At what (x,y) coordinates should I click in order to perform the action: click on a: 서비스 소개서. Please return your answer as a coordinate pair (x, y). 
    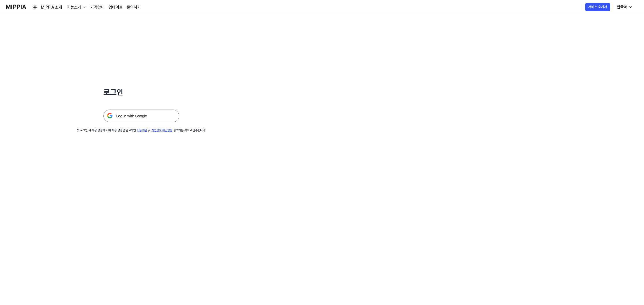
    Looking at the image, I should click on (598, 7).